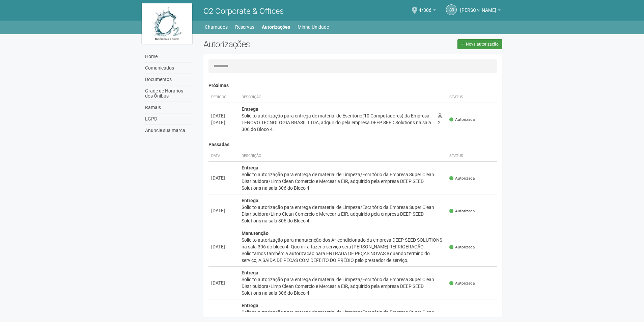 The width and height of the screenshot is (644, 322). Describe the element at coordinates (167, 24) in the screenshot. I see `img: logo.jpg` at that location.